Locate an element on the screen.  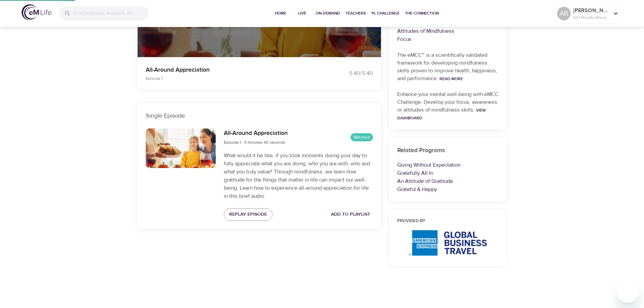
span: Live is located at coordinates (302, 13).